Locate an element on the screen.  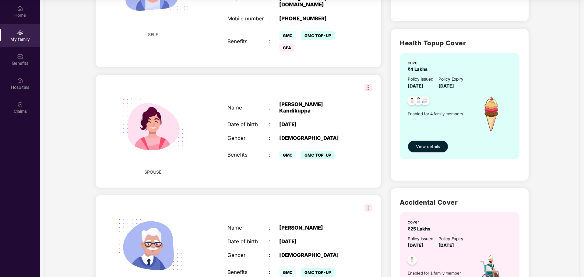
img: svg+xml;base64,PHN2ZyB4bWxucz0iaHR0cDovL3d3dy53My5vcmcvMjAwMC9zdmciIHdpZHRoPSIyMjQiIGhlaWdodD0iMT... is located at coordinates (153, 125).